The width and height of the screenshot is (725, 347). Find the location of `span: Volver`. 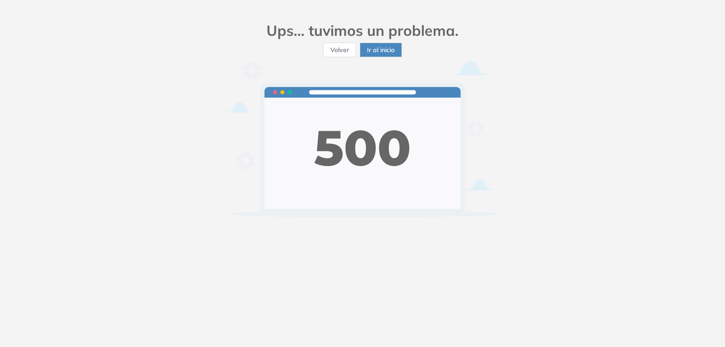

span: Volver is located at coordinates (340, 50).